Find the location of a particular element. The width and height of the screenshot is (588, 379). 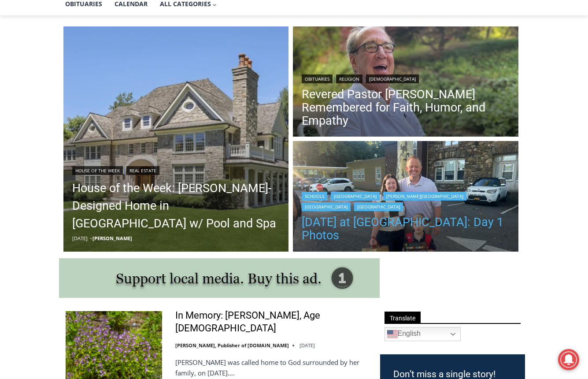

a: Real Estate is located at coordinates (143, 171).